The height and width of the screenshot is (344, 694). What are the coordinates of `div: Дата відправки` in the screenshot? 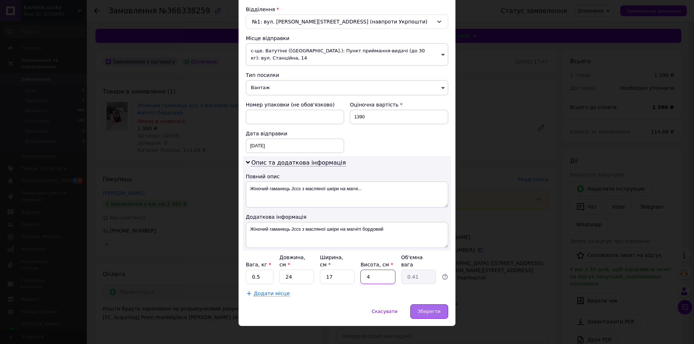 It's located at (295, 134).